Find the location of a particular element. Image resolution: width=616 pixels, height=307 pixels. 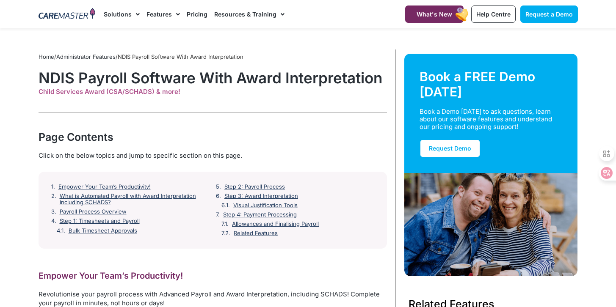

a: Step 4: Payment Processing is located at coordinates (260, 215).